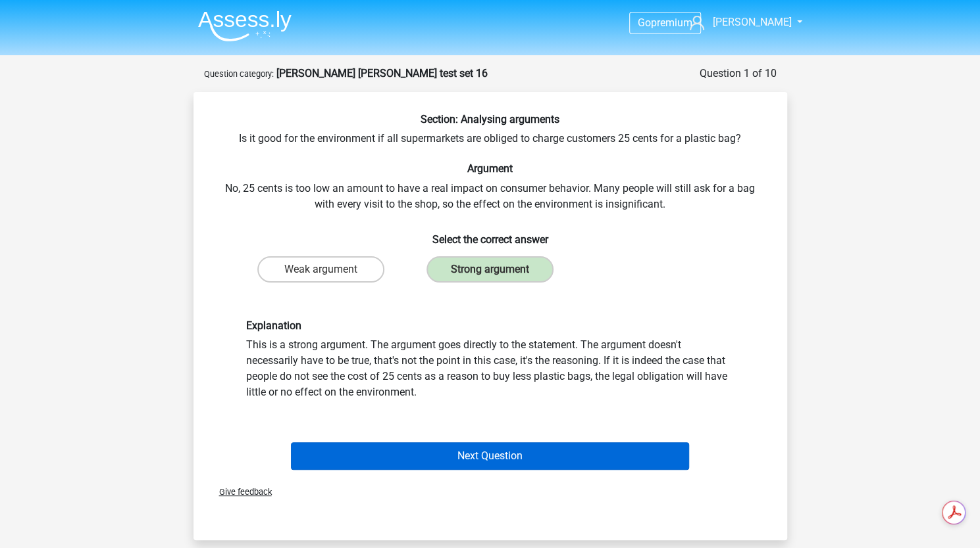  I want to click on div: This is a strong argument. The argument goes directly to the statement. The argument doesn't nece..., so click(490, 359).